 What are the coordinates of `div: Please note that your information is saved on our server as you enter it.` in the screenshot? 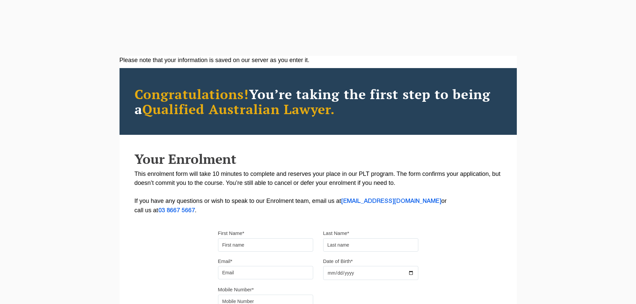 It's located at (318, 60).